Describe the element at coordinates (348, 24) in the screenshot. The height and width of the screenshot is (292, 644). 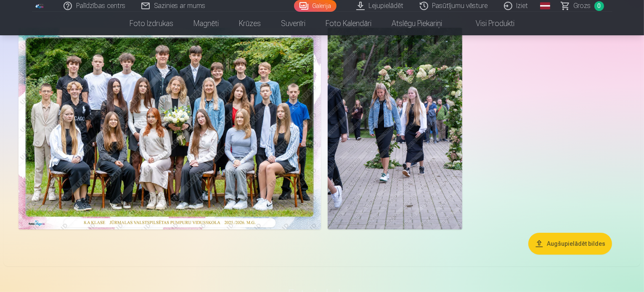
I see `a: Foto kalendāri` at that location.